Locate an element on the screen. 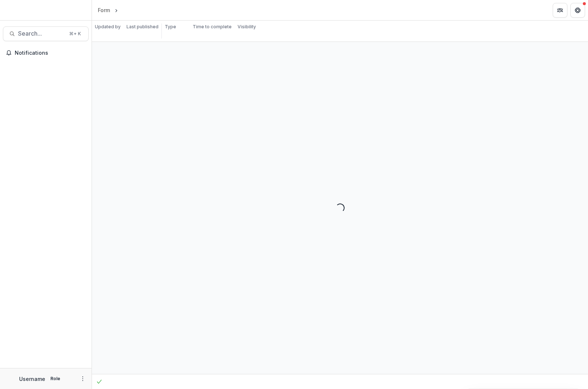  p: Visibility is located at coordinates (247, 27).